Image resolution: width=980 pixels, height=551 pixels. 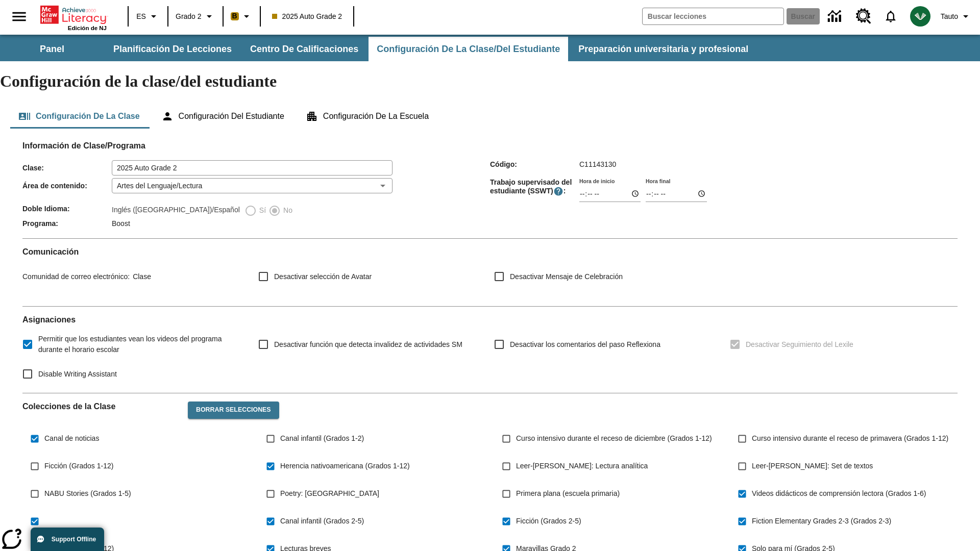 I want to click on input: Clase, so click(x=252, y=168).